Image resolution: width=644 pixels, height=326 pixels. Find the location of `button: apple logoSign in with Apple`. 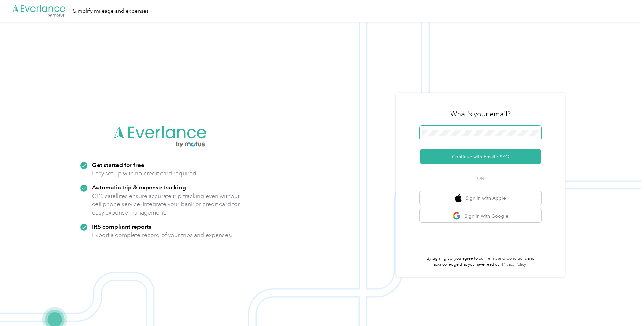

button: apple logoSign in with Apple is located at coordinates (481, 198).